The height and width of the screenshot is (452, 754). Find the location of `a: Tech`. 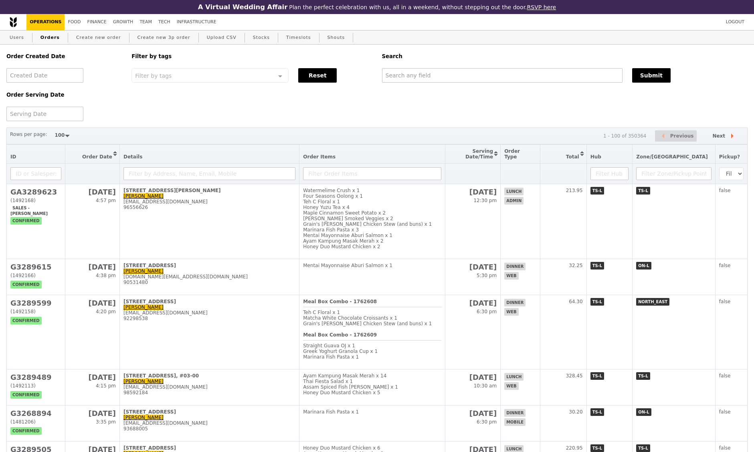

a: Tech is located at coordinates (164, 22).